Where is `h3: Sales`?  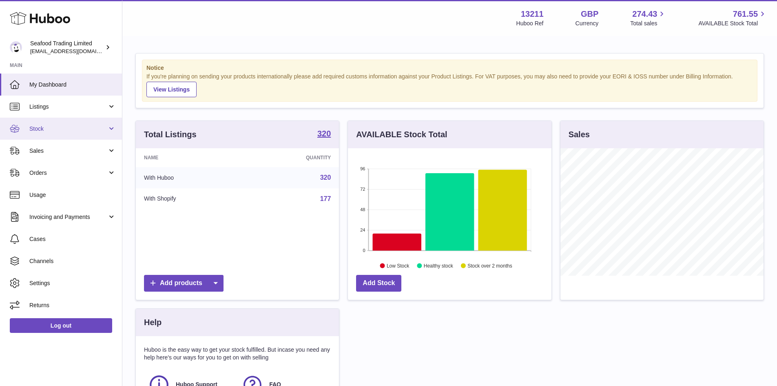 h3: Sales is located at coordinates (579, 134).